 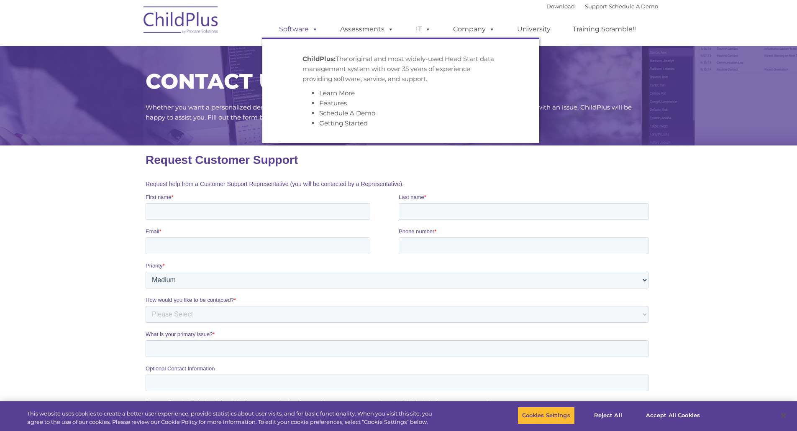 What do you see at coordinates (474, 29) in the screenshot?
I see `a: Company` at bounding box center [474, 29].